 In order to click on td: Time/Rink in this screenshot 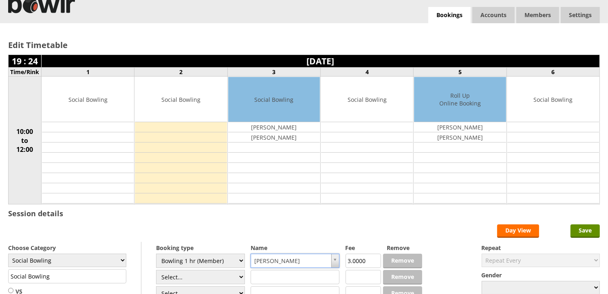, I will do `click(25, 72)`.